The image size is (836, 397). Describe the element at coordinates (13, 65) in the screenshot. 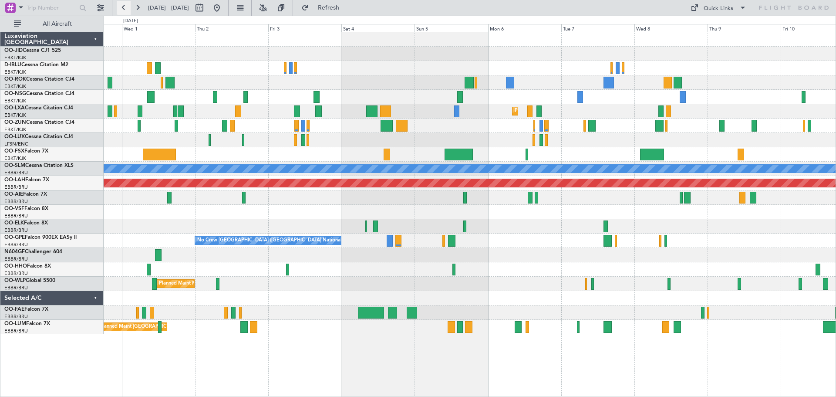

I see `span: D-IBLU` at that location.